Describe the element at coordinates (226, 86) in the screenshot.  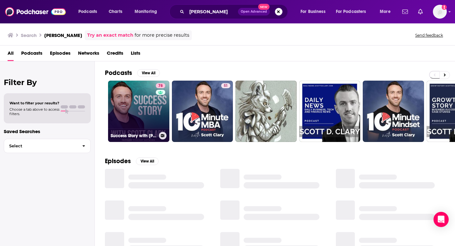
I see `span: 51` at that location.